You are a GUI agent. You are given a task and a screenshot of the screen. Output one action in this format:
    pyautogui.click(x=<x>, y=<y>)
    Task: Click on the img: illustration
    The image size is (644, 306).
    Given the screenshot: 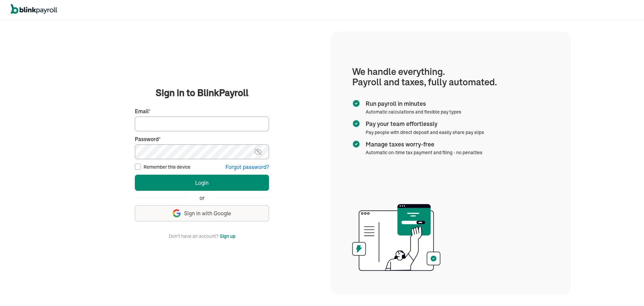 What is the action you would take?
    pyautogui.click(x=396, y=237)
    